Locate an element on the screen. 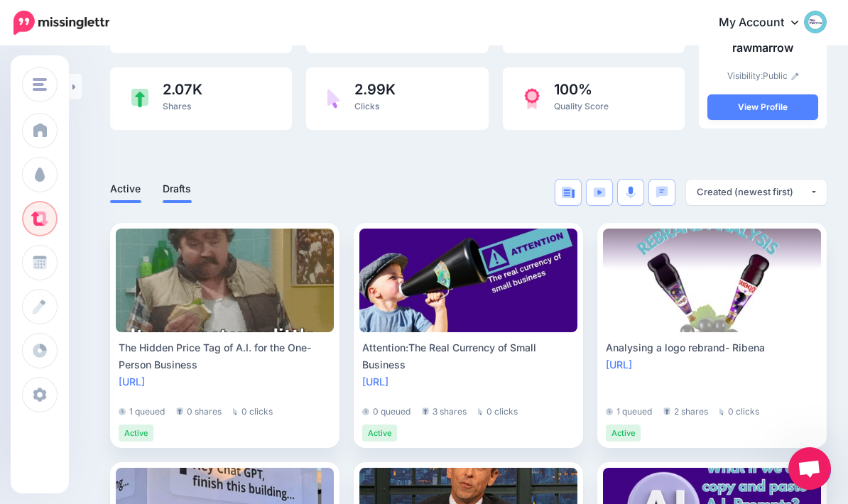 The width and height of the screenshot is (848, 504). span: 100% is located at coordinates (581, 89).